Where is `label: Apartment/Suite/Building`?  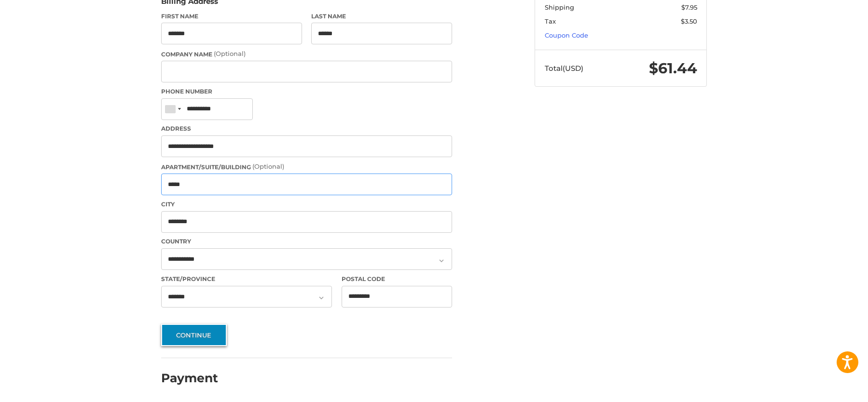 label: Apartment/Suite/Building is located at coordinates (306, 167).